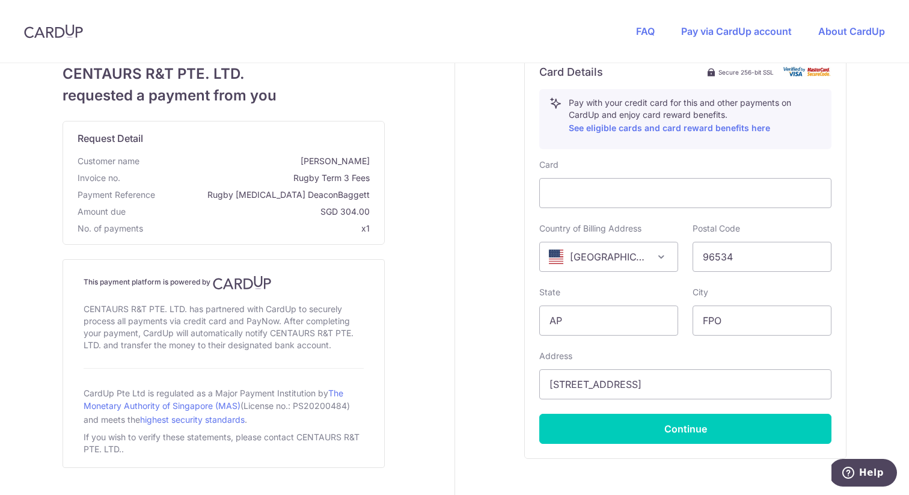 The image size is (909, 495). What do you see at coordinates (695, 116) in the screenshot?
I see `p: Pay with your credit card for this and other payments on CardUp and enjoy card reward benefits.` at bounding box center [695, 116].